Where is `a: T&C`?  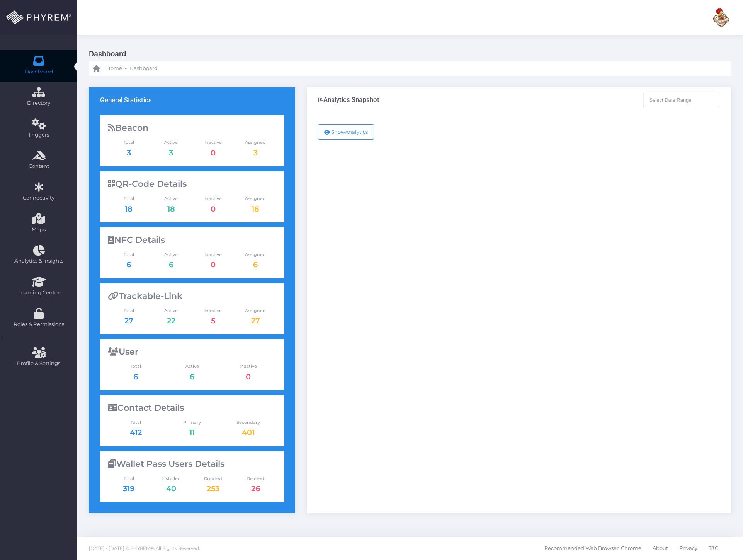
a: T&C is located at coordinates (713, 548).